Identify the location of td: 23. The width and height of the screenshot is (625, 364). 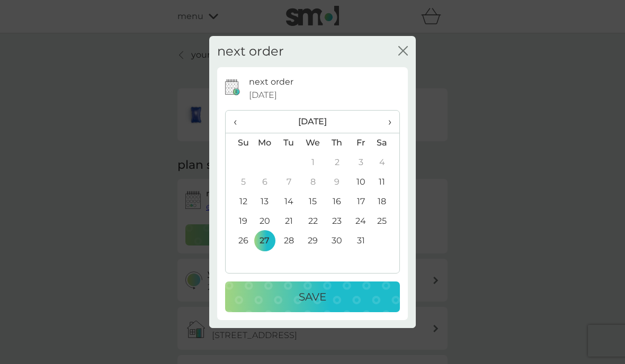
(337, 221).